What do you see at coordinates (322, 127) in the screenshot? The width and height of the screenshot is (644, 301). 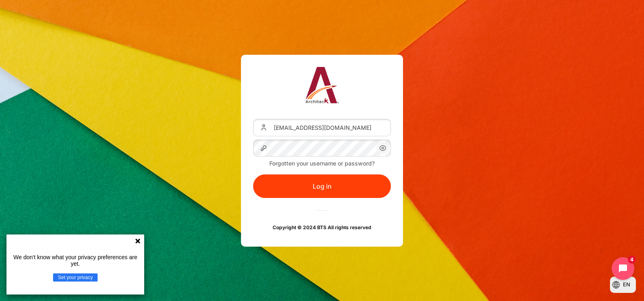 I see `input: Username or Email Address` at bounding box center [322, 127].